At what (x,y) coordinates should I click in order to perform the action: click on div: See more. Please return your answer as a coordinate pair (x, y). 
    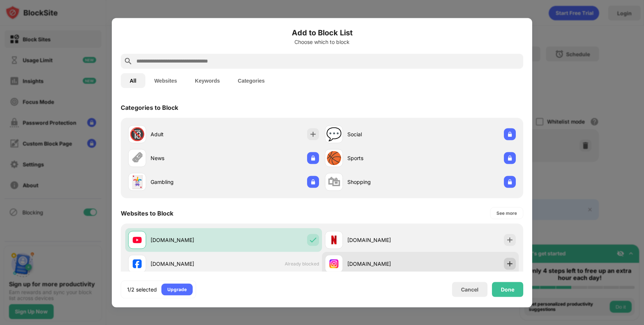
    Looking at the image, I should click on (506, 213).